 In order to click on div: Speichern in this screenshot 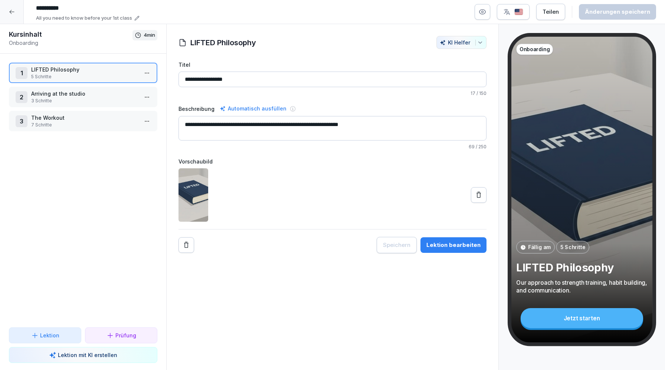, I will do `click(397, 245)`.